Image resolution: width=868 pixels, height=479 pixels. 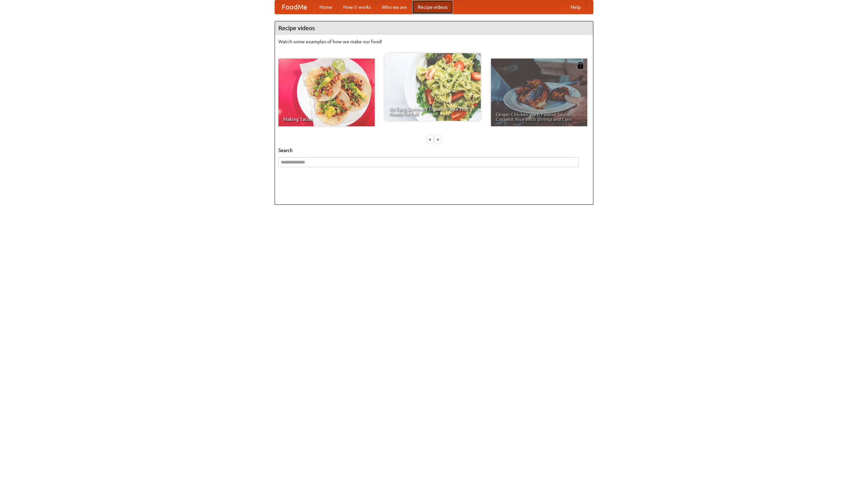 What do you see at coordinates (576, 7) in the screenshot?
I see `a: Help` at bounding box center [576, 7].